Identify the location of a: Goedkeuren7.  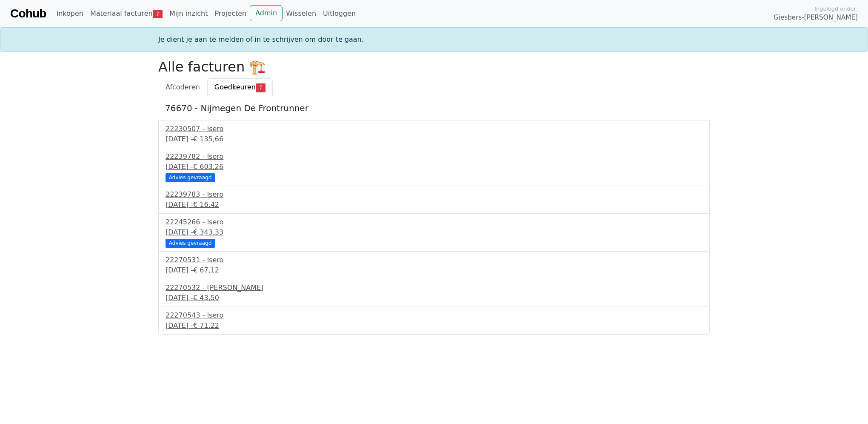
(240, 88).